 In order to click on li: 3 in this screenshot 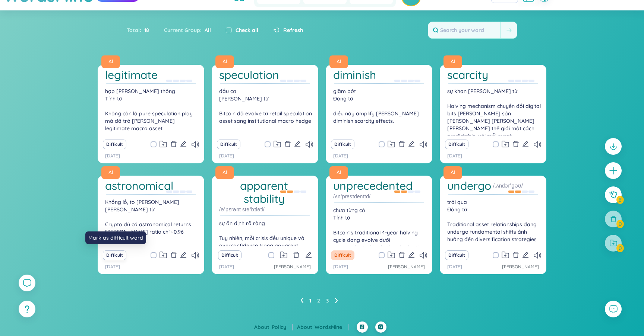, I will do `click(328, 301)`.